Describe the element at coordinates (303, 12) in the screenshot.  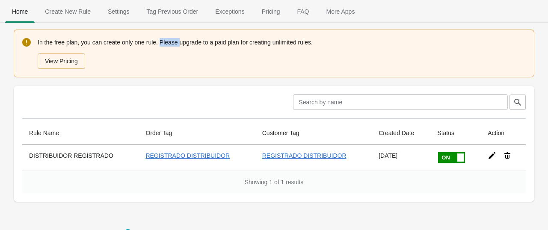
I see `span: FAQ` at that location.